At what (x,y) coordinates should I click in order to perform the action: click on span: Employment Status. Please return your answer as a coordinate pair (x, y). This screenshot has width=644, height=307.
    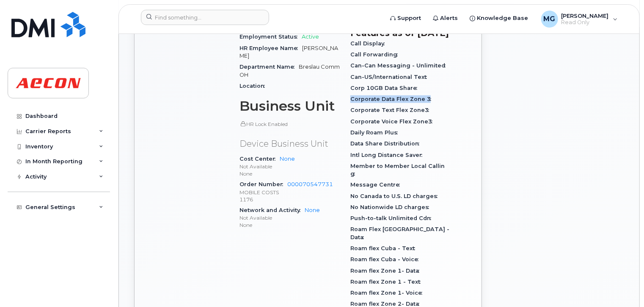
    Looking at the image, I should click on (271, 36).